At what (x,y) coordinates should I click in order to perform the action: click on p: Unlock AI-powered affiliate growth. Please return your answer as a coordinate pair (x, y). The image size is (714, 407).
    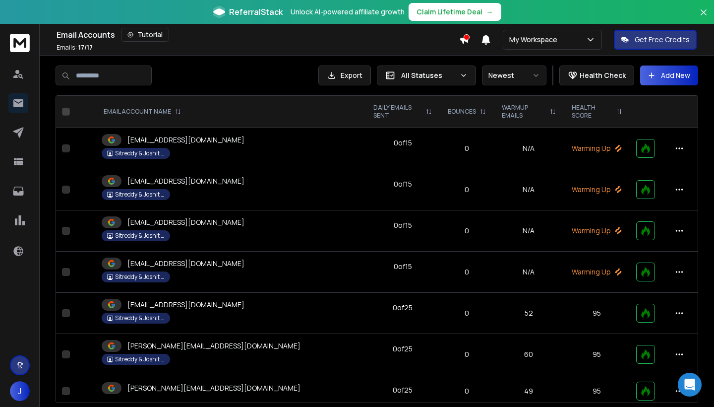
    Looking at the image, I should click on (348, 12).